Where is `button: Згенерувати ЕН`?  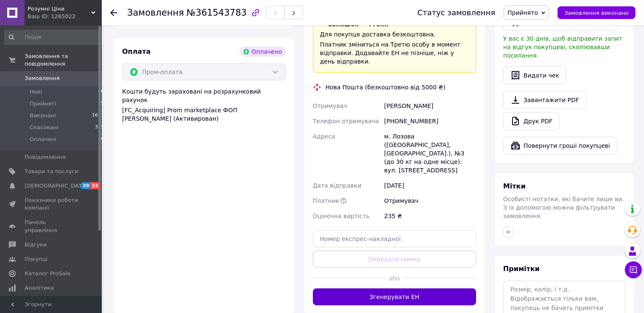 button: Згенерувати ЕН is located at coordinates (395, 297).